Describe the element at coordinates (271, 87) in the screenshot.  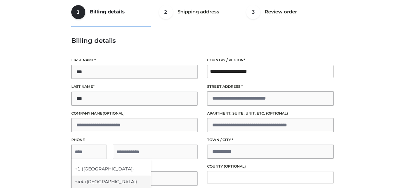
I see `label: Street address` at that location.